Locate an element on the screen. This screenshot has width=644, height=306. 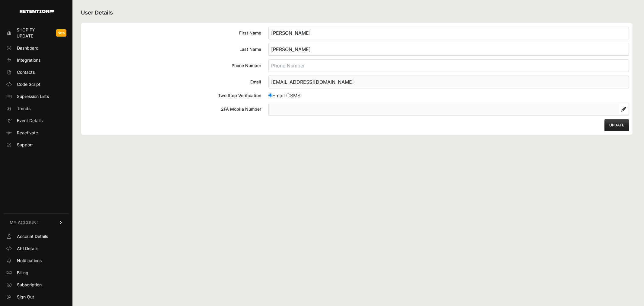
div: 2FA Mobile Number is located at coordinates (173, 109).